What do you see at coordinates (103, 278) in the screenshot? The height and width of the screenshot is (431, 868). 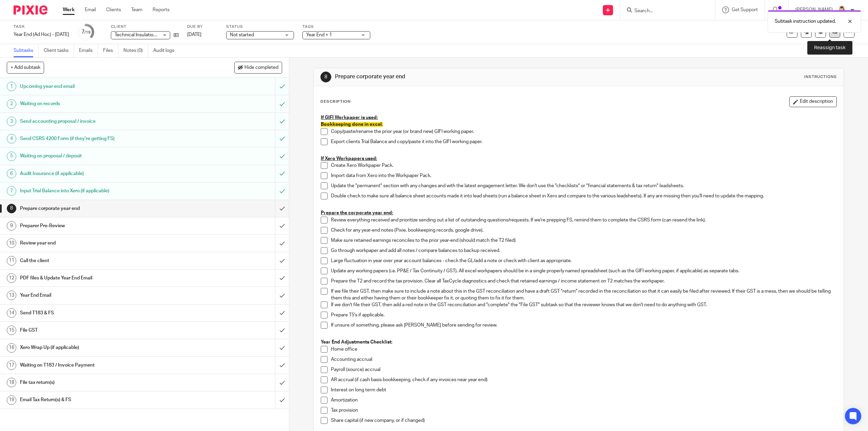 I see `h1: PDF files & Update Year End Email` at bounding box center [103, 278].